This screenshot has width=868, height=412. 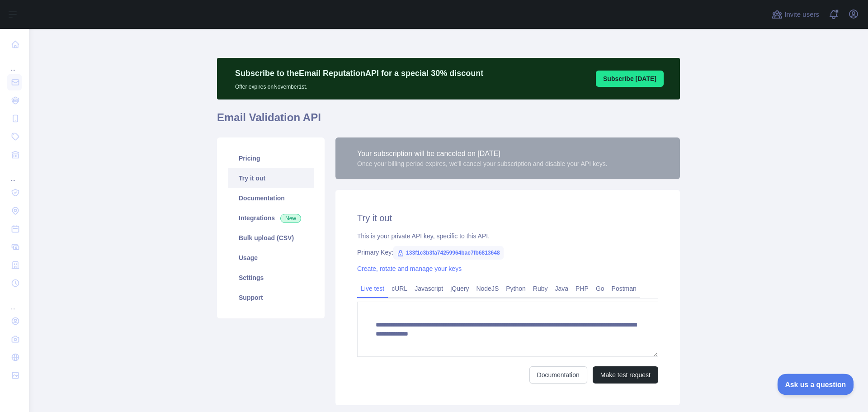 I want to click on div: This is your private API key, specific to this API., so click(x=508, y=236).